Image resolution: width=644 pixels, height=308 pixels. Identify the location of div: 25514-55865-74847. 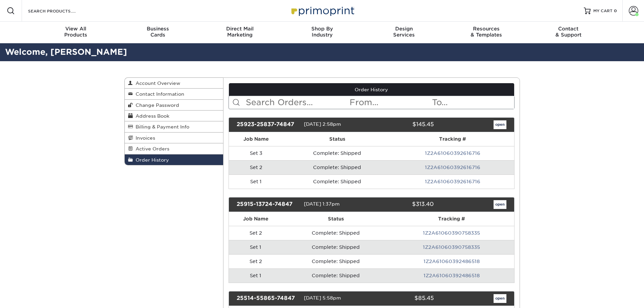
(268, 299).